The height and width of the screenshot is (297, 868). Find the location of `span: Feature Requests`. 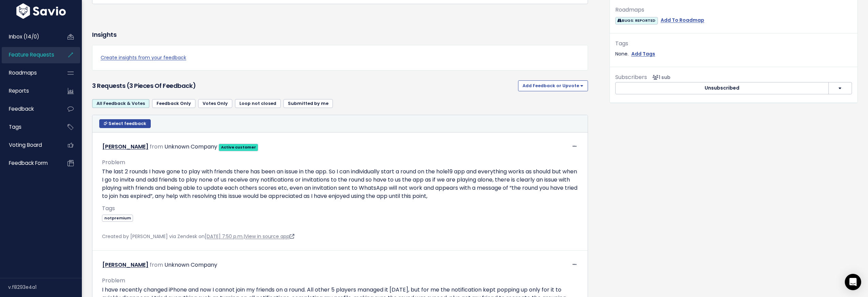

span: Feature Requests is located at coordinates (31, 55).